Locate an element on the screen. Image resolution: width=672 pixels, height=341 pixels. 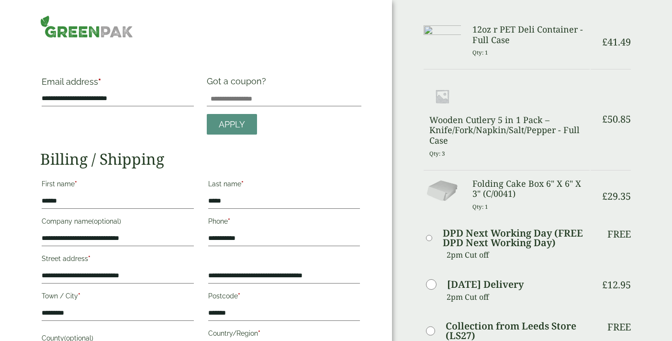
span: Apply is located at coordinates (232, 124).